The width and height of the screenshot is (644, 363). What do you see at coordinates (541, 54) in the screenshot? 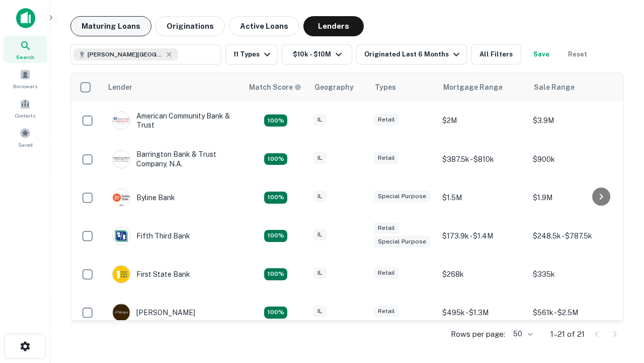
I see `button: Save your search to get updates of matches that match your search criteria.` at bounding box center [541, 54].